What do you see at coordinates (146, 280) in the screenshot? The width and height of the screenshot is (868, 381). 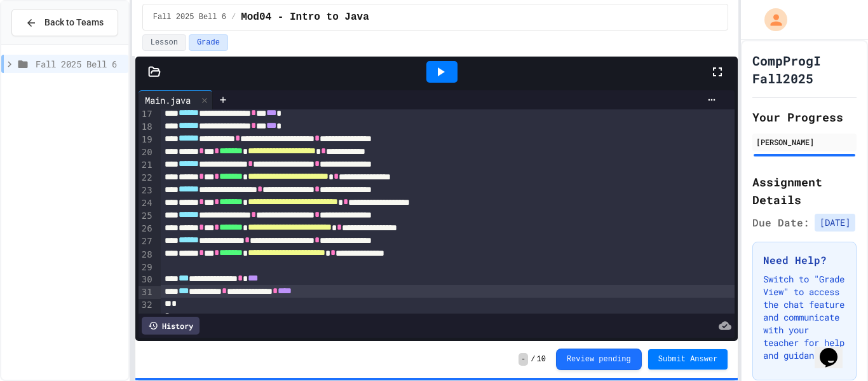 I see `div: 30` at bounding box center [146, 280].